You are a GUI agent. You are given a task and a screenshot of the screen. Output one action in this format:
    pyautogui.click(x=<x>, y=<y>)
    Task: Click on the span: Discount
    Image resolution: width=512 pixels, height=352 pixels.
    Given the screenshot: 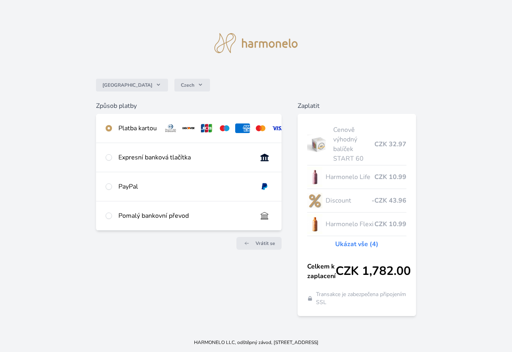 What is the action you would take?
    pyautogui.click(x=348, y=201)
    